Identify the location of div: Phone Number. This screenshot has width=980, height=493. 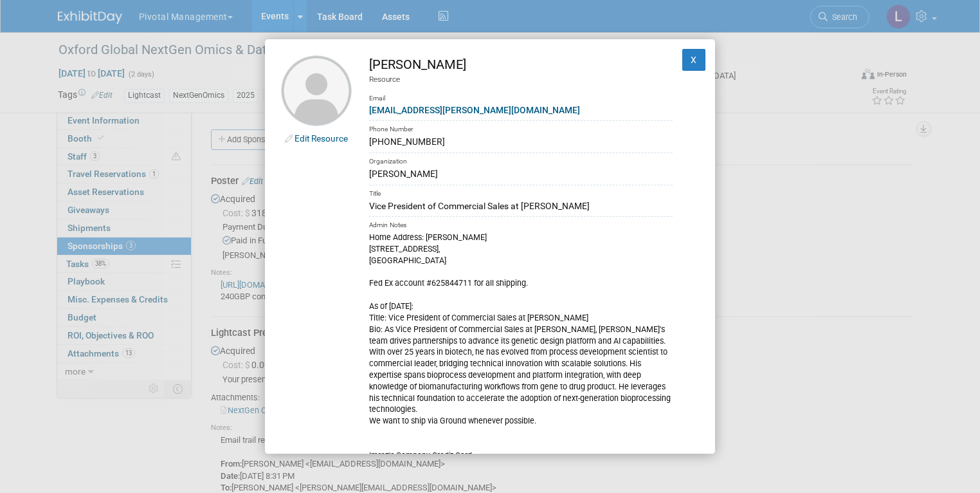
(521, 127).